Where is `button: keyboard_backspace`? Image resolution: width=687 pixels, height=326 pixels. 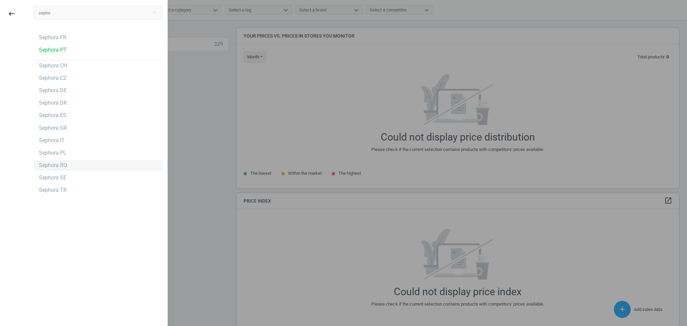 button: keyboard_backspace is located at coordinates (12, 14).